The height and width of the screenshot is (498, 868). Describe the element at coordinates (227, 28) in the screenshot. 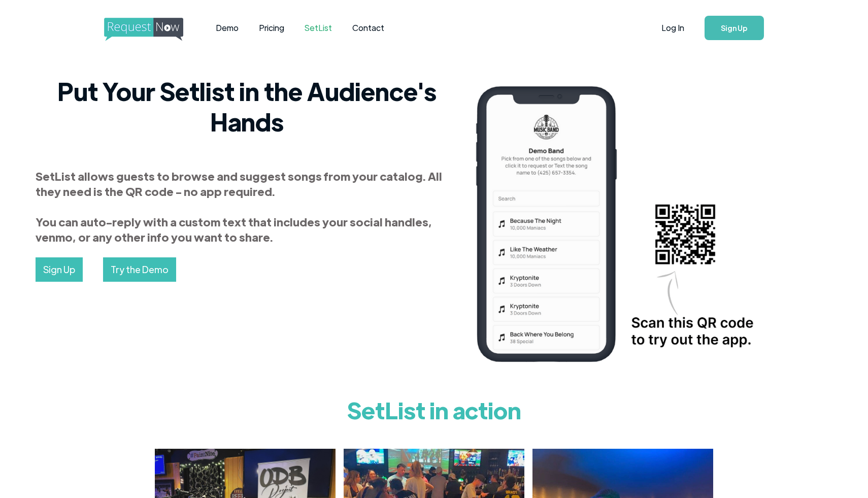

I see `a: Demo` at that location.